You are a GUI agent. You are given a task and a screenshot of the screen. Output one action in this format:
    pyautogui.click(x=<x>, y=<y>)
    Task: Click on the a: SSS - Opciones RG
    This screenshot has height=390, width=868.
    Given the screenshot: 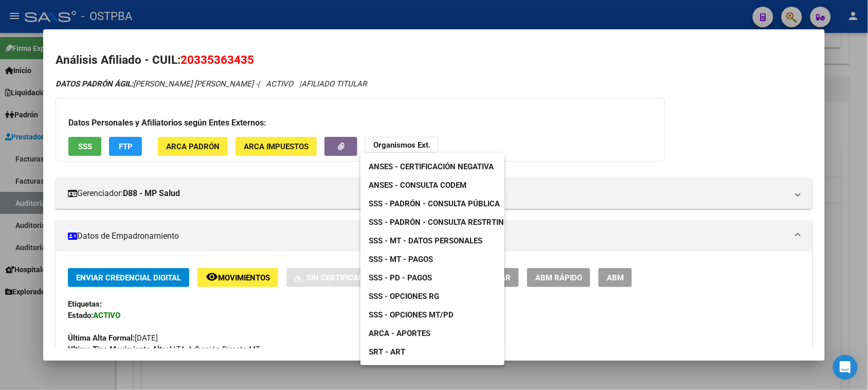 What is the action you would take?
    pyautogui.click(x=404, y=296)
    